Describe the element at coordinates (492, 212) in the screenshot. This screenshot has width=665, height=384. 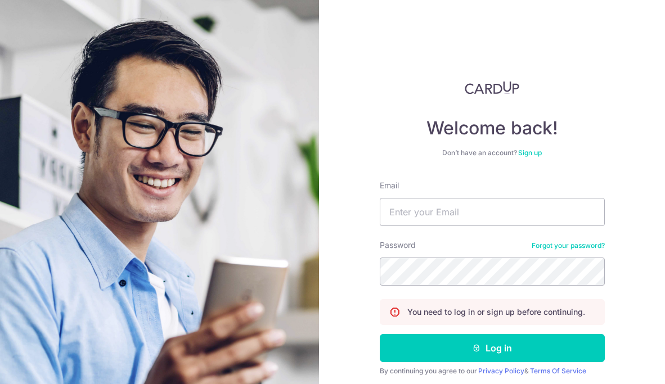
I see `input: Enter your Email` at that location.